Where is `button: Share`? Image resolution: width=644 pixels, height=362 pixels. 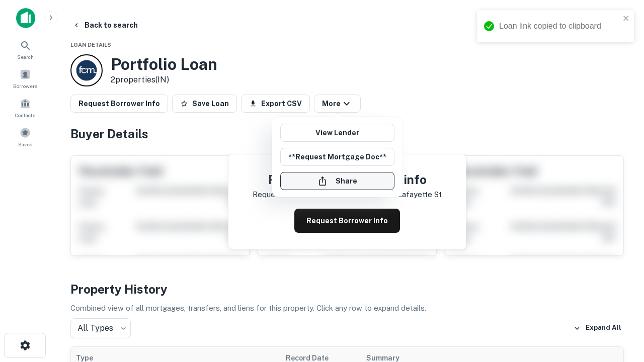
button: Share is located at coordinates (337, 181).